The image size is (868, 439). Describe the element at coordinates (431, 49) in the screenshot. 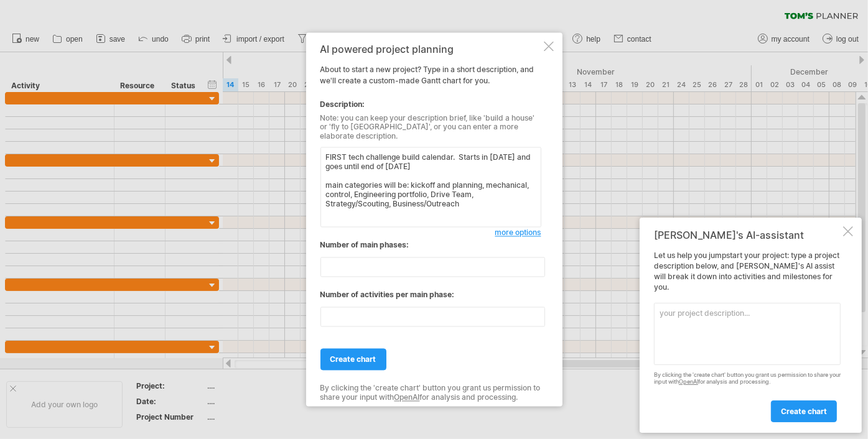

I see `div: AI powered project planning` at that location.